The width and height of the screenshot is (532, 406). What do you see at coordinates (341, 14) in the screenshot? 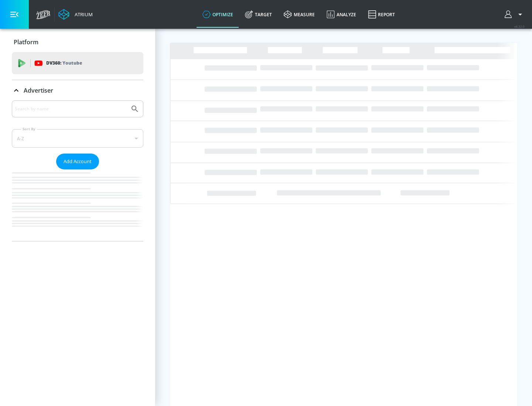
I see `a: Analyze` at bounding box center [341, 14].